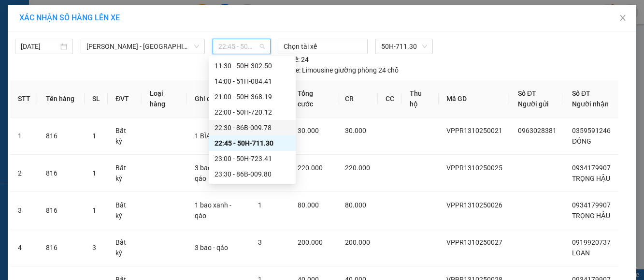 The image size is (644, 280). What do you see at coordinates (209, 136) in the screenshot?
I see `span: 1 BÌA - HS` at bounding box center [209, 136].